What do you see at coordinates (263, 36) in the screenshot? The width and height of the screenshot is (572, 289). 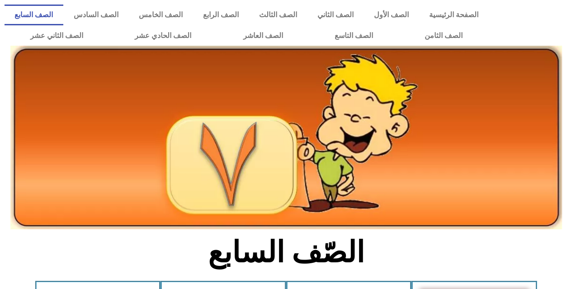 I see `a: الصف العاشر` at bounding box center [263, 36].